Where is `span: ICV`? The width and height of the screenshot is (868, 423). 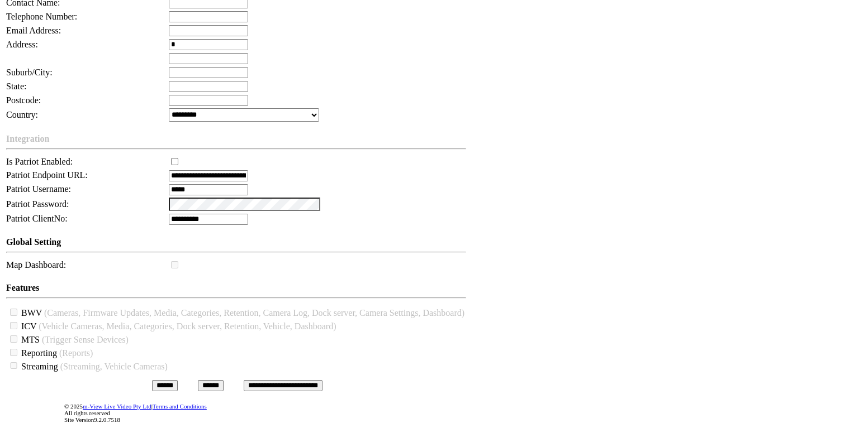 span: ICV is located at coordinates (28, 327).